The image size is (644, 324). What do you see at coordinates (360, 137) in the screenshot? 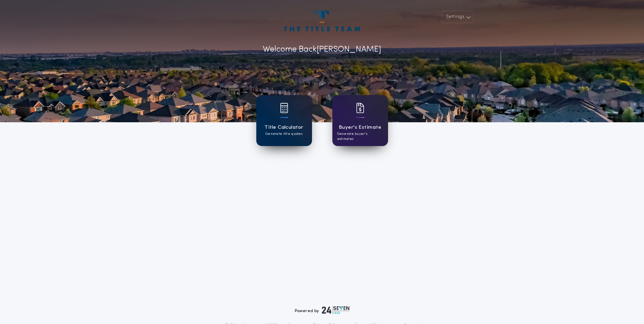
I see `p: Generate buyer's estimates` at bounding box center [360, 137].